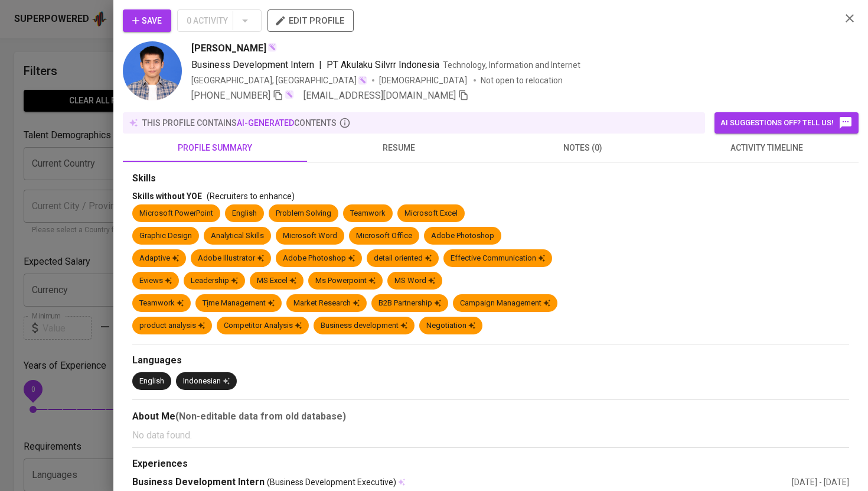  Describe the element at coordinates (215, 147) in the screenshot. I see `span: profile summary` at that location.